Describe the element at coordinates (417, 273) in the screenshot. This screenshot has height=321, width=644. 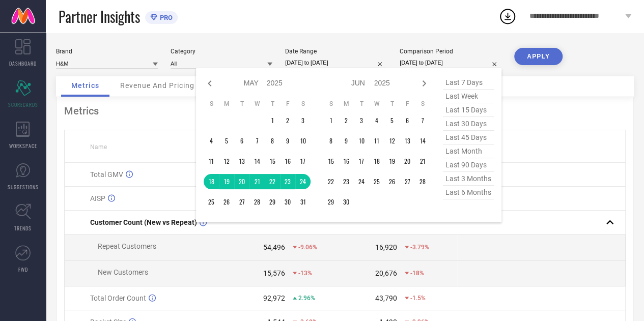
I see `span: -18%` at that location.